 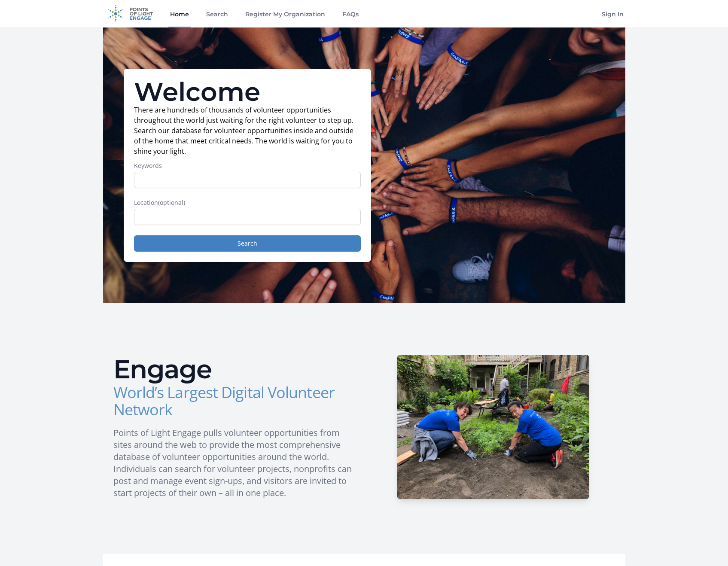 What do you see at coordinates (247, 92) in the screenshot?
I see `h1: Welcome` at bounding box center [247, 92].